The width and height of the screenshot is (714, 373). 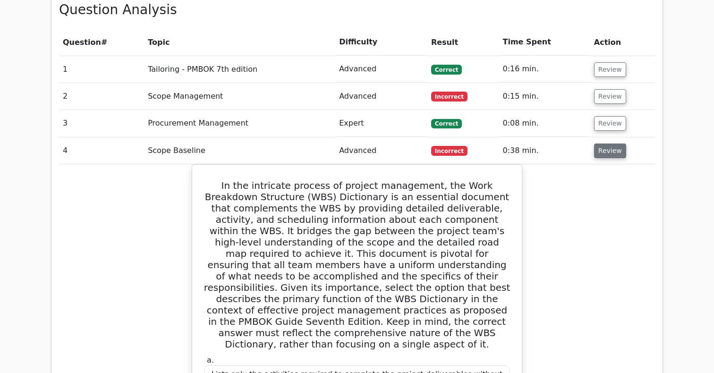 I want to click on td: 3, so click(x=101, y=123).